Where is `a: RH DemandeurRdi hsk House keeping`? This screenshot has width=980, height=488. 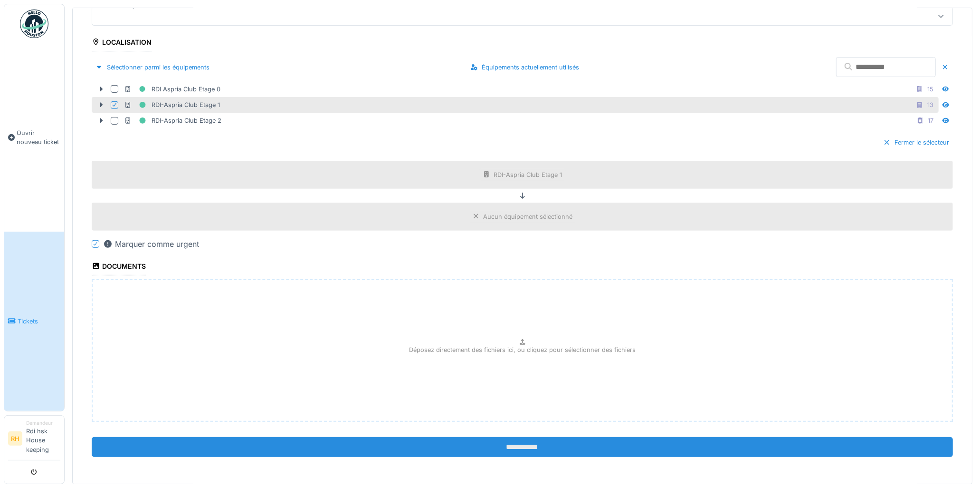 a: RH DemandeurRdi hsk House keeping is located at coordinates (34, 439).